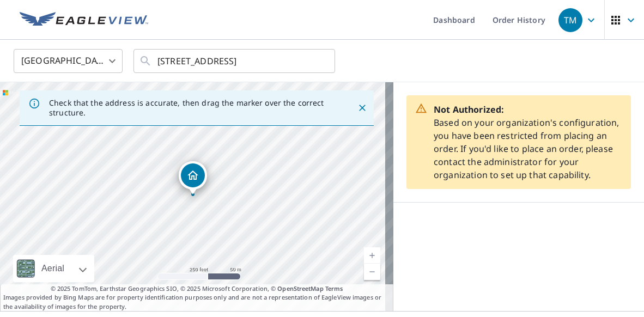  What do you see at coordinates (469, 109) in the screenshot?
I see `strong: Not Authorized:` at bounding box center [469, 109].